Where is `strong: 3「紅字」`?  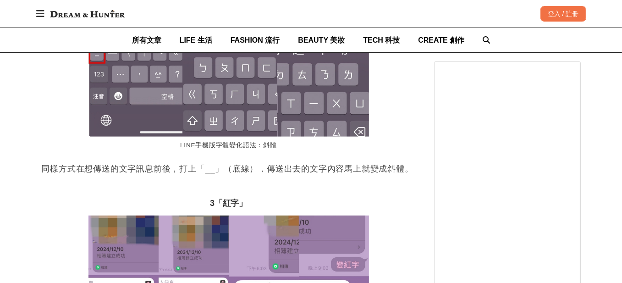 strong: 3「紅字」 is located at coordinates (228, 203).